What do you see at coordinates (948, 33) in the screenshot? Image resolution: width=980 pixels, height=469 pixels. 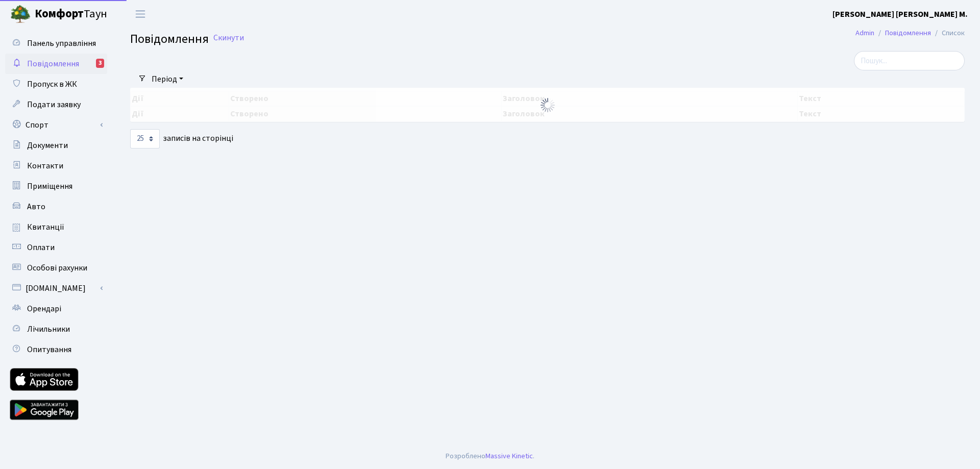 I see `li: Список` at bounding box center [948, 33].